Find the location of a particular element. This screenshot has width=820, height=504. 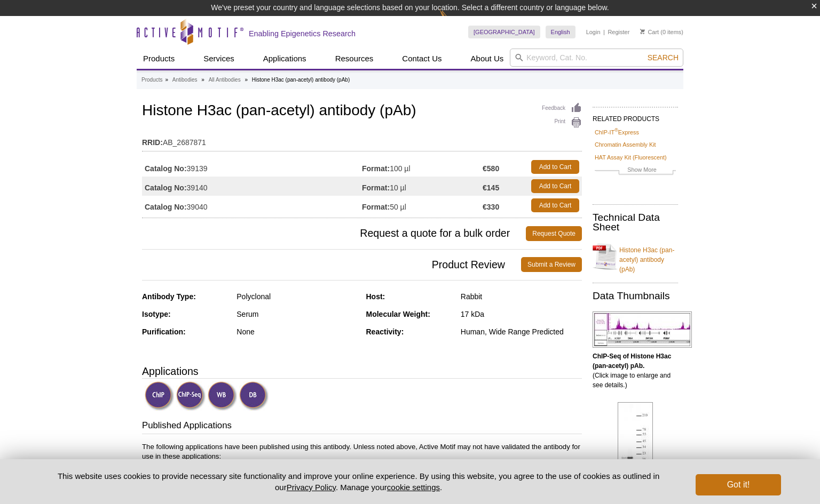

img: Western Blot Validated is located at coordinates (222, 396).